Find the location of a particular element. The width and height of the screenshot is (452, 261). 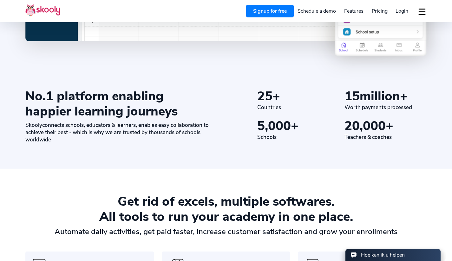

div: No.1 platform enabling happier learning journeys is located at coordinates (118, 104).